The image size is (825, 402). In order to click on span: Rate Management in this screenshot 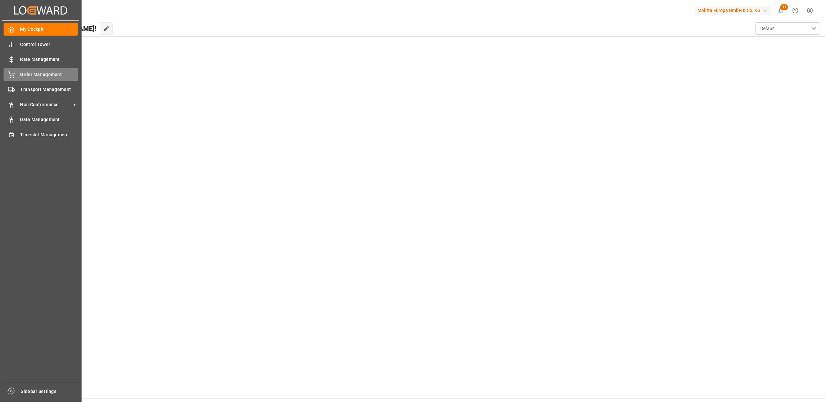, I will do `click(49, 59)`.